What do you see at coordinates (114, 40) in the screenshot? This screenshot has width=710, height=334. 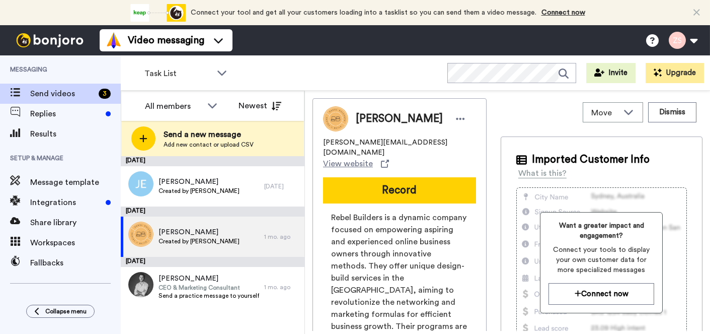 I see `img: vm-color.svg` at bounding box center [114, 40].